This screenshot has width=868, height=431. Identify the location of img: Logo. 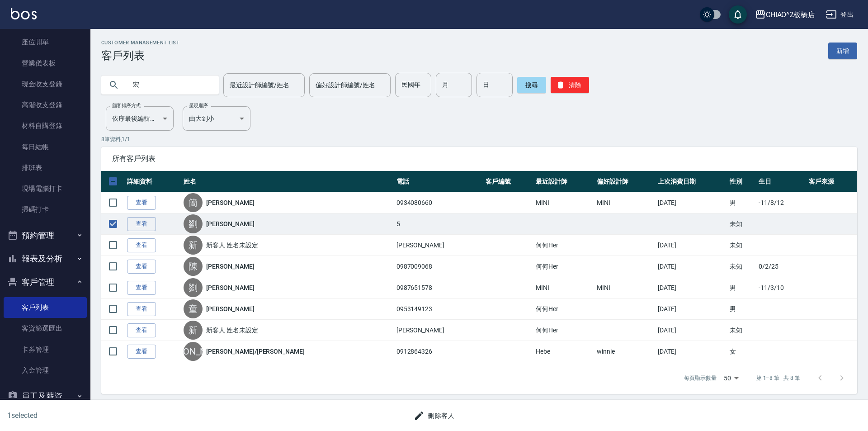
(24, 13).